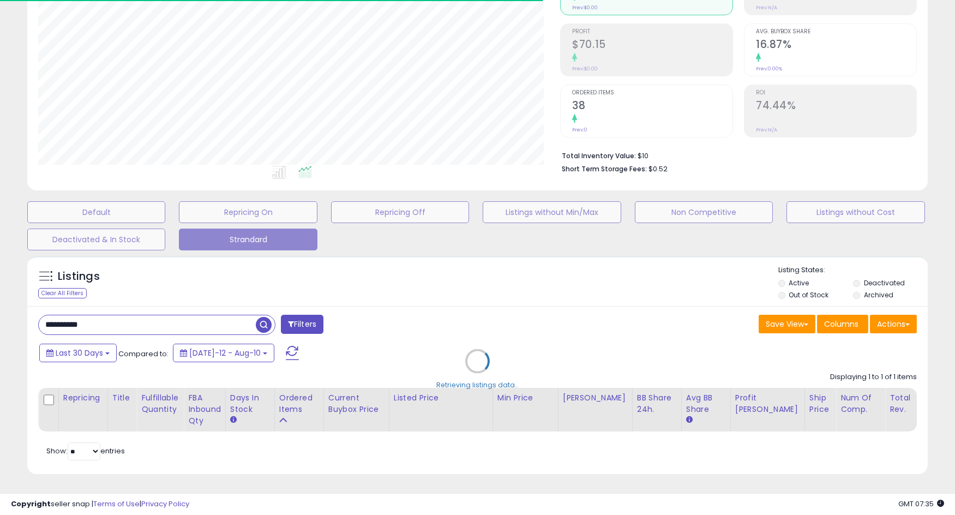 Image resolution: width=955 pixels, height=515 pixels. Describe the element at coordinates (652, 45) in the screenshot. I see `h2: $70.15` at that location.